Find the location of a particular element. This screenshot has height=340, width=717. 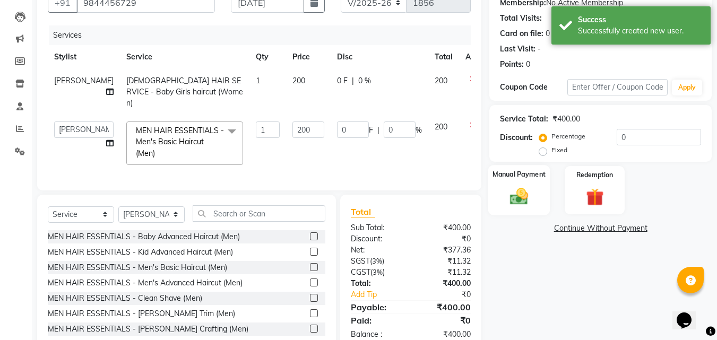

span: 0 F is located at coordinates (342, 81).